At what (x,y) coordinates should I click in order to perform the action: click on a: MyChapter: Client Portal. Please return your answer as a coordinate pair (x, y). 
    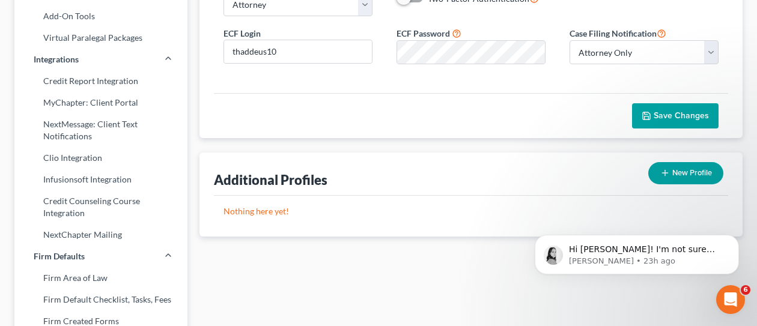
    Looking at the image, I should click on (101, 103).